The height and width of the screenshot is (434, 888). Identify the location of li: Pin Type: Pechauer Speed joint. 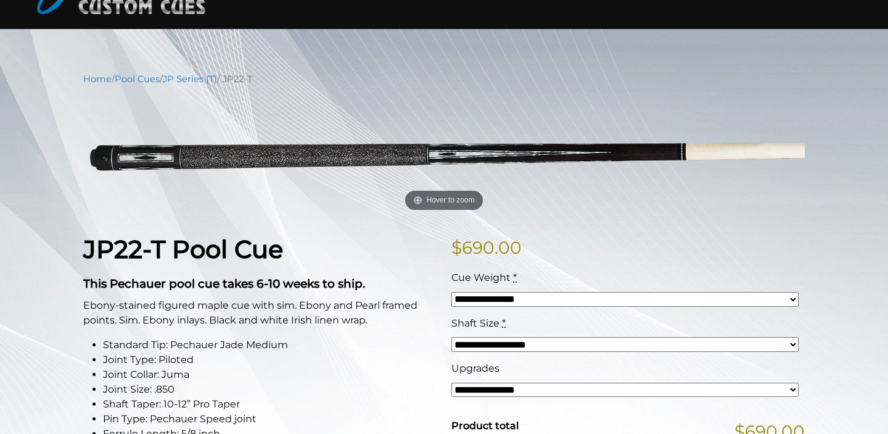
(270, 419).